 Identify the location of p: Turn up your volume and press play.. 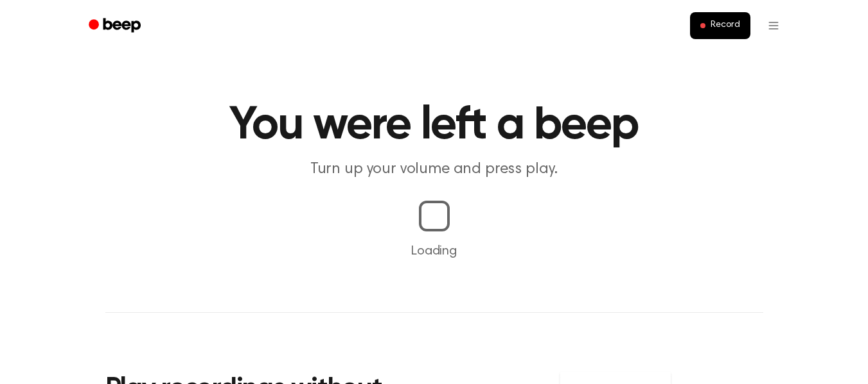
(434, 169).